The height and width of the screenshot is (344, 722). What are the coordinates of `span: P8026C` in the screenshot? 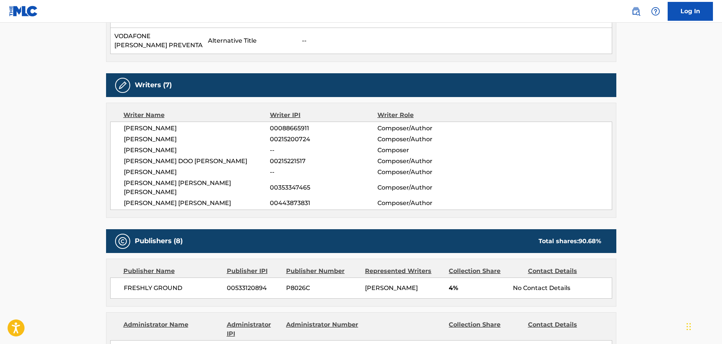 It's located at (323, 288).